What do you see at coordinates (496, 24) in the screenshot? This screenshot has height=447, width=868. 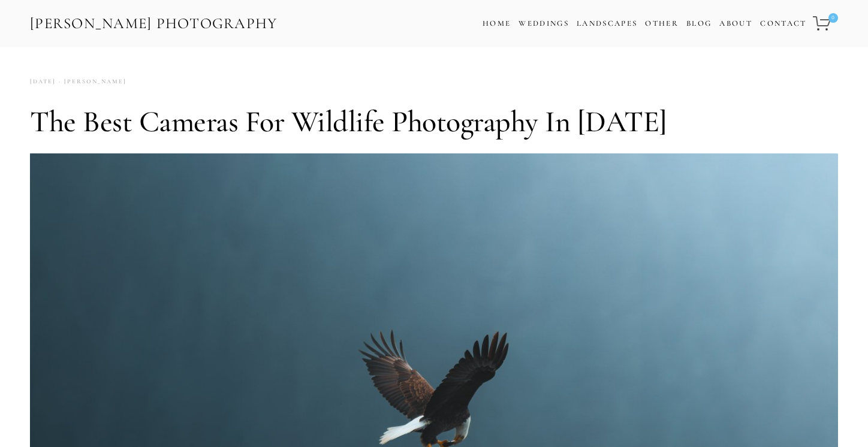 I see `a: Home` at bounding box center [496, 24].